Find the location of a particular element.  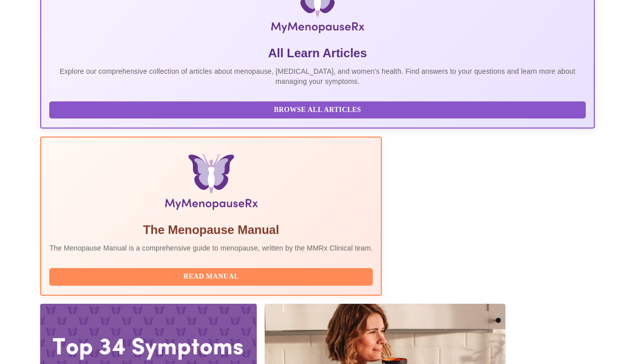

button: Read Manual is located at coordinates (211, 277).